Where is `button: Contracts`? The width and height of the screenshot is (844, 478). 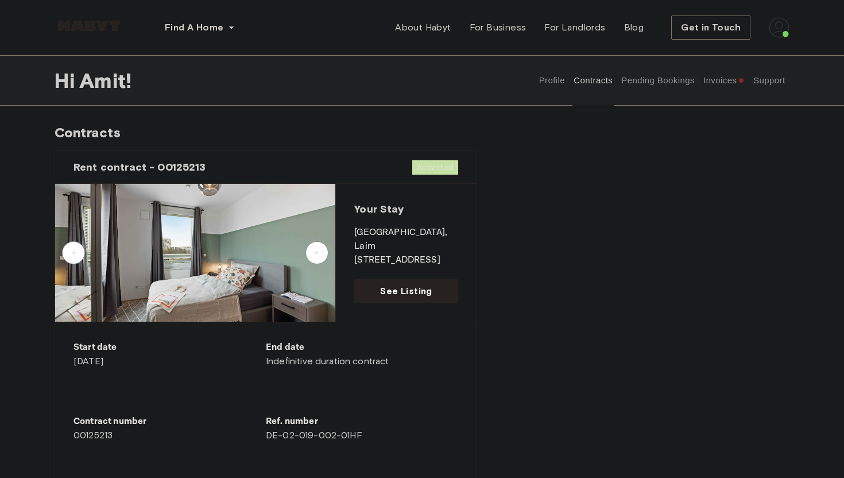 button: Contracts is located at coordinates (593, 80).